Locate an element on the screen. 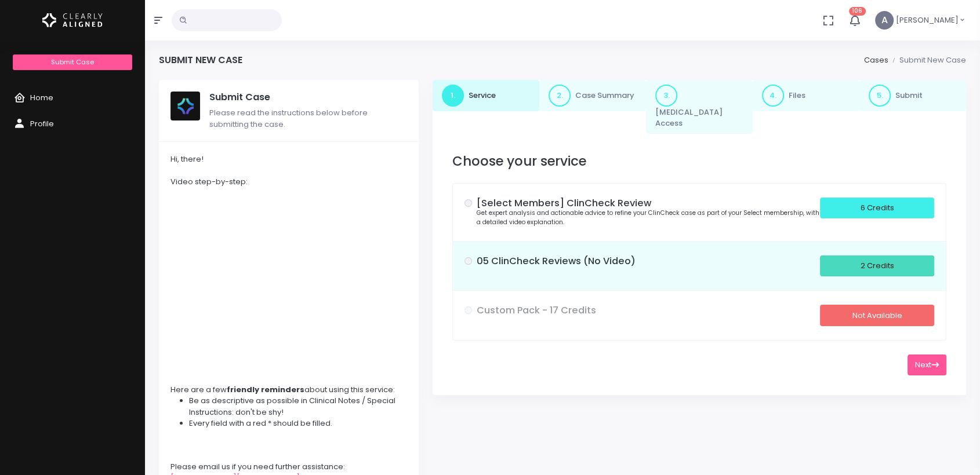 The height and width of the screenshot is (475, 980). h5: Submit Case is located at coordinates (308, 97).